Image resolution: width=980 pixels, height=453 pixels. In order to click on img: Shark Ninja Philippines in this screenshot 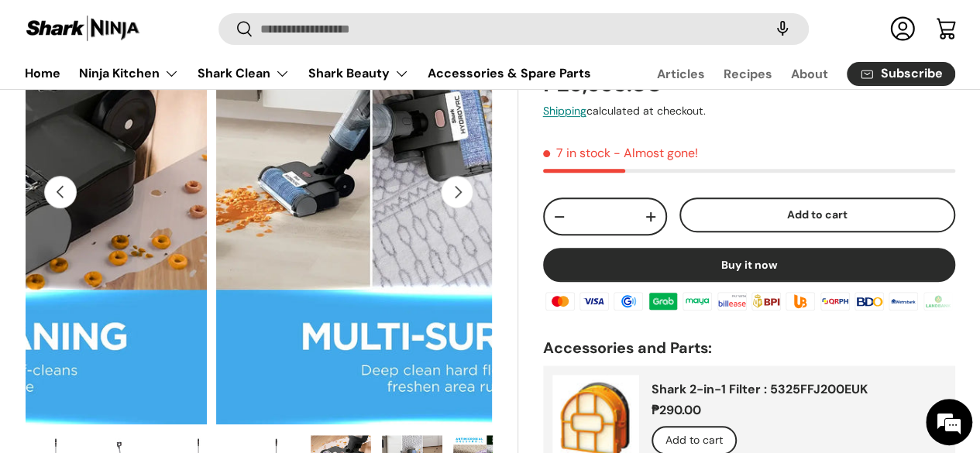, I will do `click(83, 29)`.